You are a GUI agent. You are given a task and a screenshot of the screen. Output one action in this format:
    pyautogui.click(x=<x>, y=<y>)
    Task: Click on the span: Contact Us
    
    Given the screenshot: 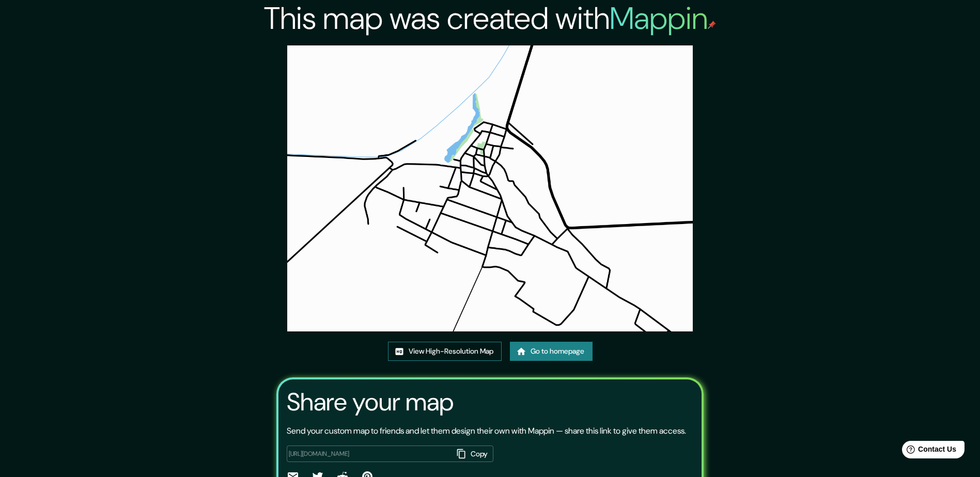 What is the action you would take?
    pyautogui.click(x=49, y=12)
    